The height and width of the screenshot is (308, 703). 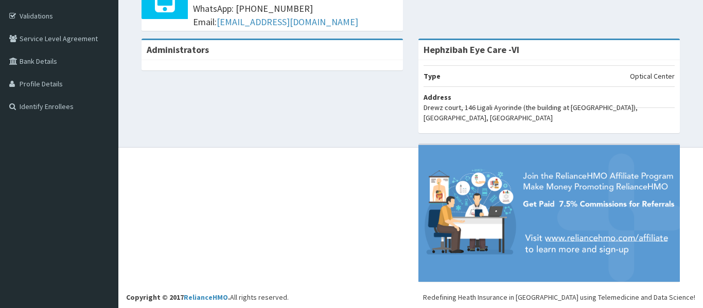 What do you see at coordinates (549, 213) in the screenshot?
I see `img: provider-team-banner.png` at bounding box center [549, 213].